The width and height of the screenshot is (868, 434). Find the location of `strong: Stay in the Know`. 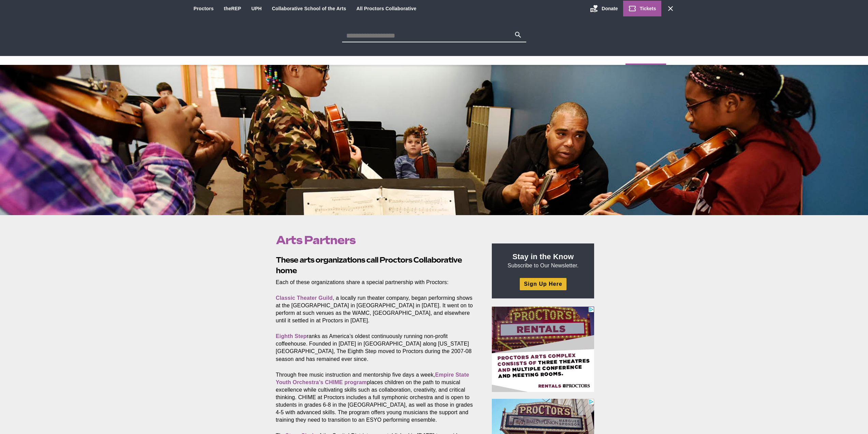

strong: Stay in the Know is located at coordinates (544, 256).